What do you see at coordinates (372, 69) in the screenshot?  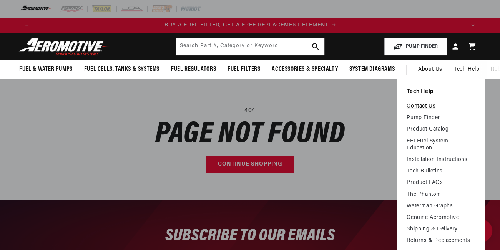 I see `summary: System Diagrams` at bounding box center [372, 69].